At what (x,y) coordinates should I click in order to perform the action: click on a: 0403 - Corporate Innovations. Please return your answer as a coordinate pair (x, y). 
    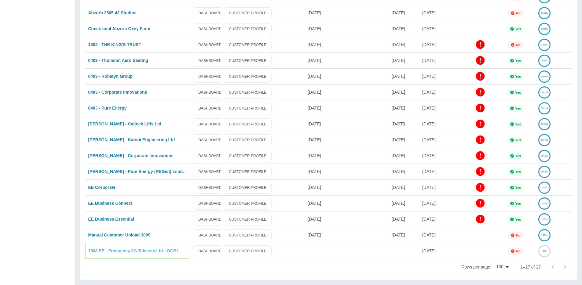
    Looking at the image, I should click on (118, 92).